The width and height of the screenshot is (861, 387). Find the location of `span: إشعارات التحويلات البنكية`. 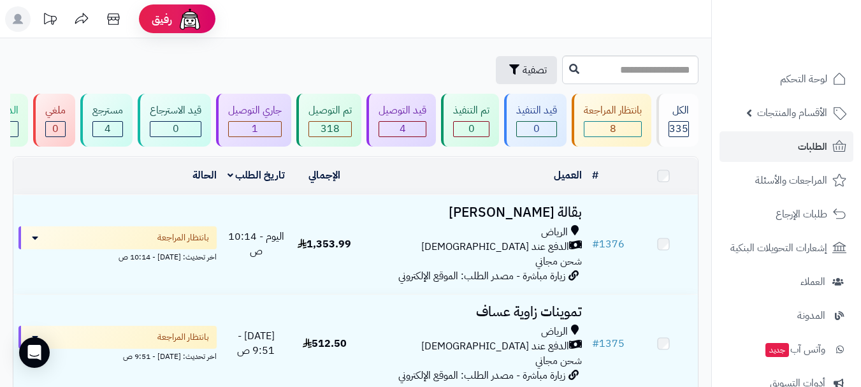

span: إشعارات التحويلات البنكية is located at coordinates (778, 248).